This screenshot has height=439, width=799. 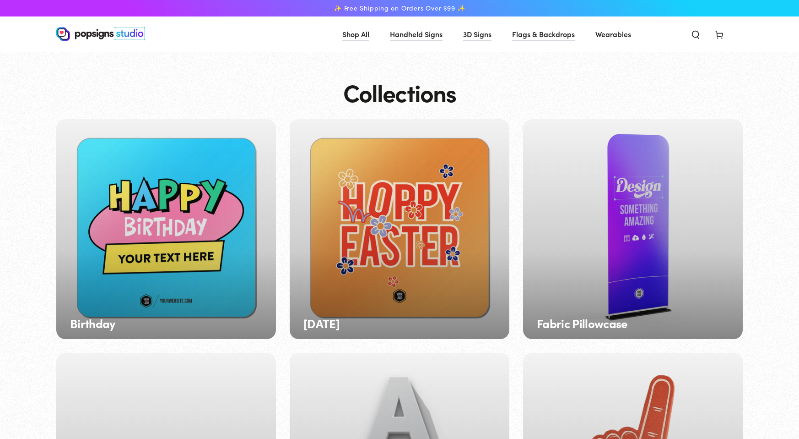 What do you see at coordinates (582, 323) in the screenshot?
I see `h3: Fabric Pillowcase` at bounding box center [582, 323].